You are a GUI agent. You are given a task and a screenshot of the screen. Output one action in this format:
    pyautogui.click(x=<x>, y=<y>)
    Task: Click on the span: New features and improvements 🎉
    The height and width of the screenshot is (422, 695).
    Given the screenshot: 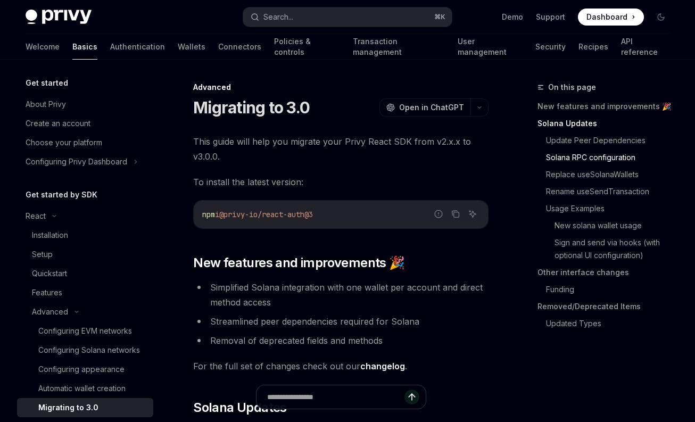 What is the action you would take?
    pyautogui.click(x=299, y=263)
    